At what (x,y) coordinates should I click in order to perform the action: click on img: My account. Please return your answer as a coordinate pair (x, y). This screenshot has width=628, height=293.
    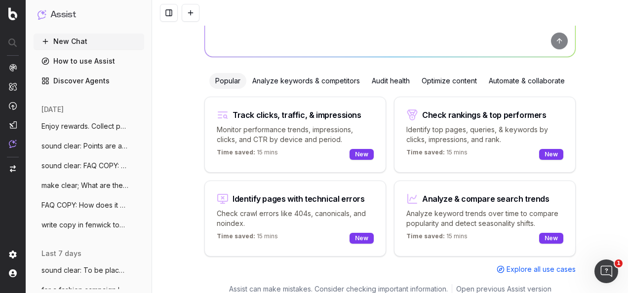
    Looking at the image, I should click on (13, 274).